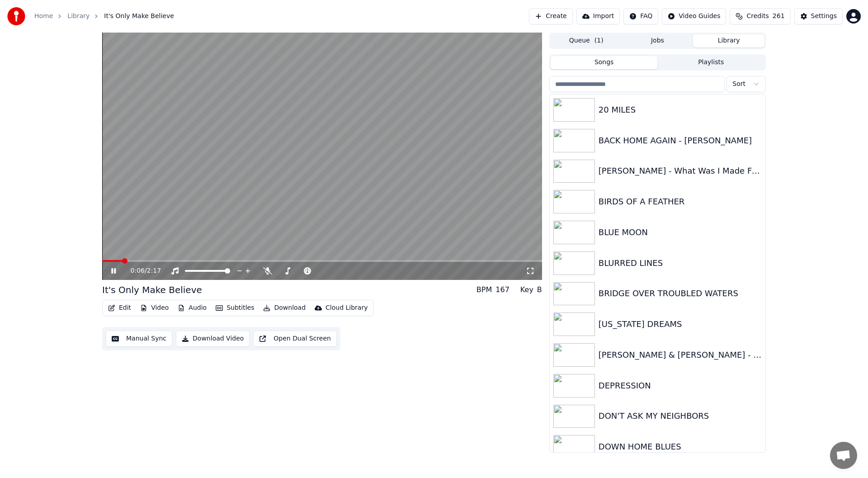 The height and width of the screenshot is (478, 868). I want to click on button: FAQ, so click(641, 16).